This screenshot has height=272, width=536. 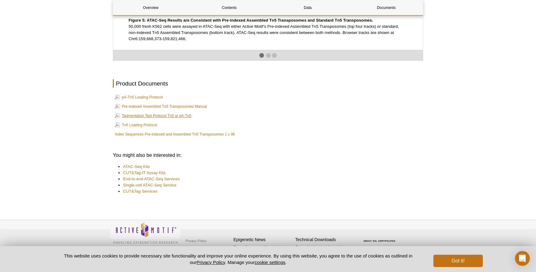 I want to click on button: cookie settings, so click(x=270, y=262).